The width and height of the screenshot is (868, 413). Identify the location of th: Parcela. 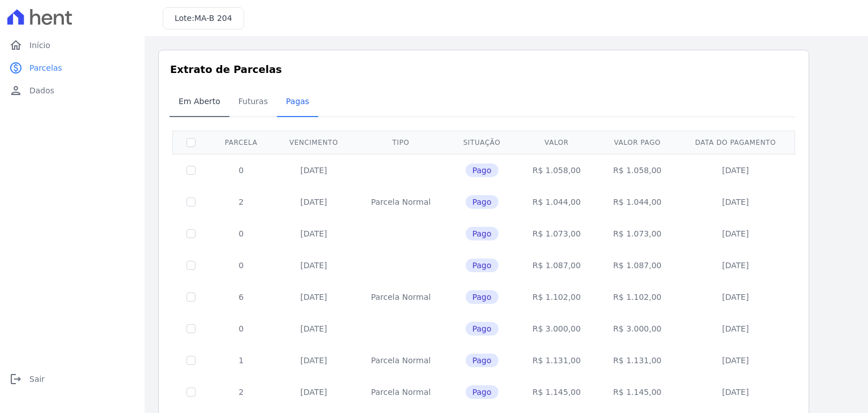
(241, 142).